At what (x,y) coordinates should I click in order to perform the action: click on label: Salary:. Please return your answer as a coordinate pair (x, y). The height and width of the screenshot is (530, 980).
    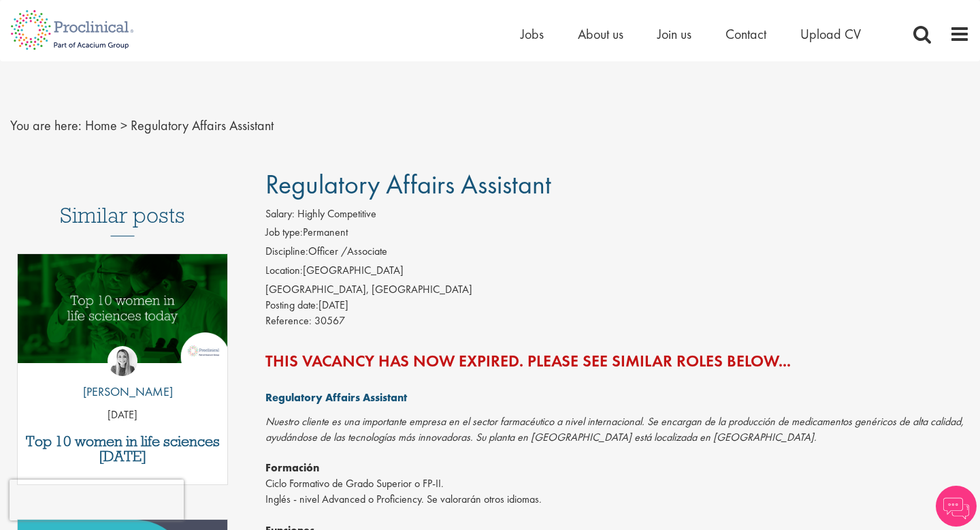
    Looking at the image, I should click on (279, 214).